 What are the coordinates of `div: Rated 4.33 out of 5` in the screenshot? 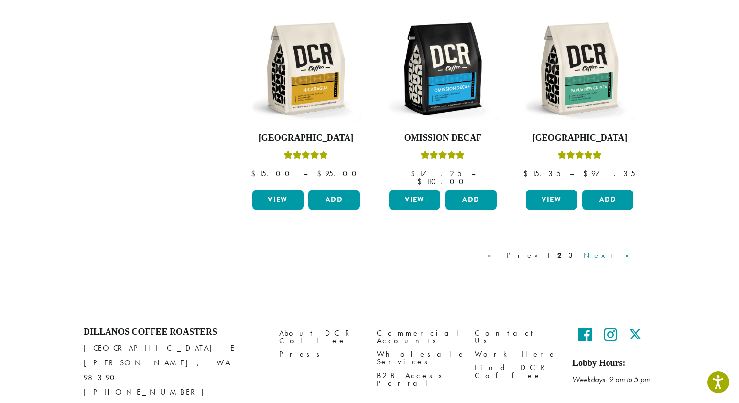 It's located at (443, 157).